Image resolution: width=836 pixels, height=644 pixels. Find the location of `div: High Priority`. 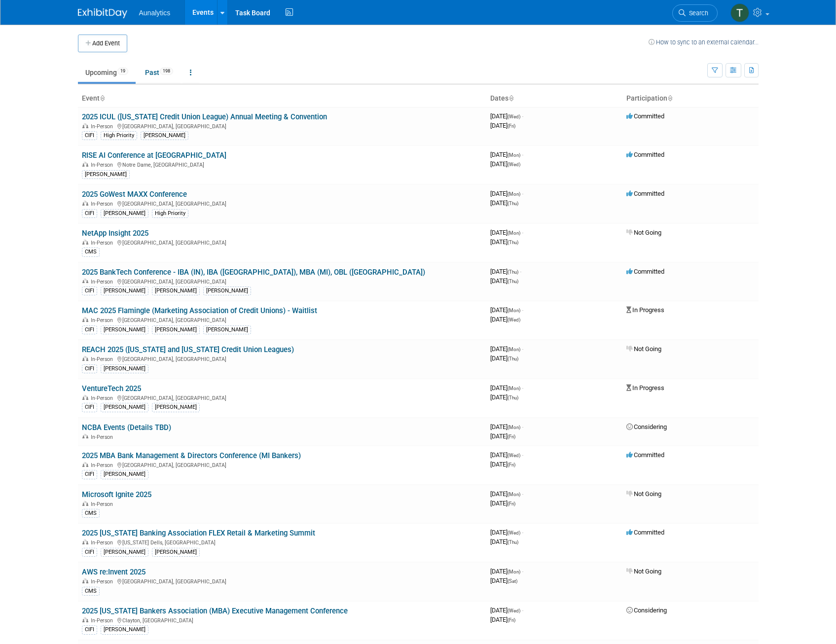

div: High Priority is located at coordinates (118, 135).